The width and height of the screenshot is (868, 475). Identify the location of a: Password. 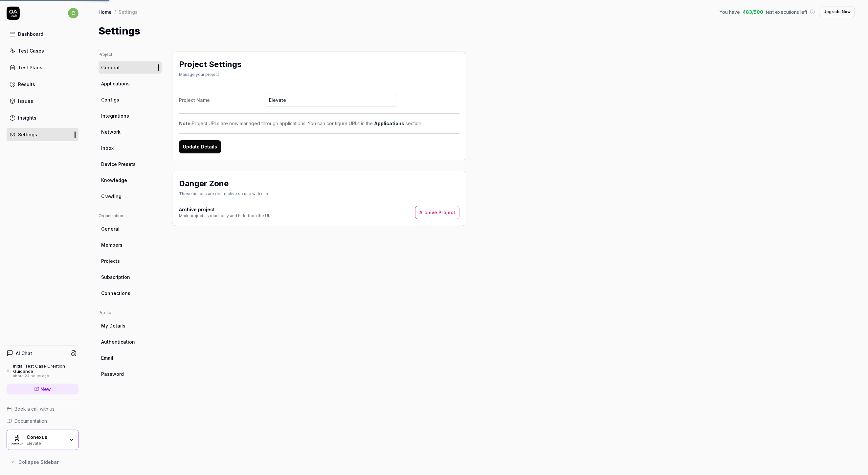
(130, 374).